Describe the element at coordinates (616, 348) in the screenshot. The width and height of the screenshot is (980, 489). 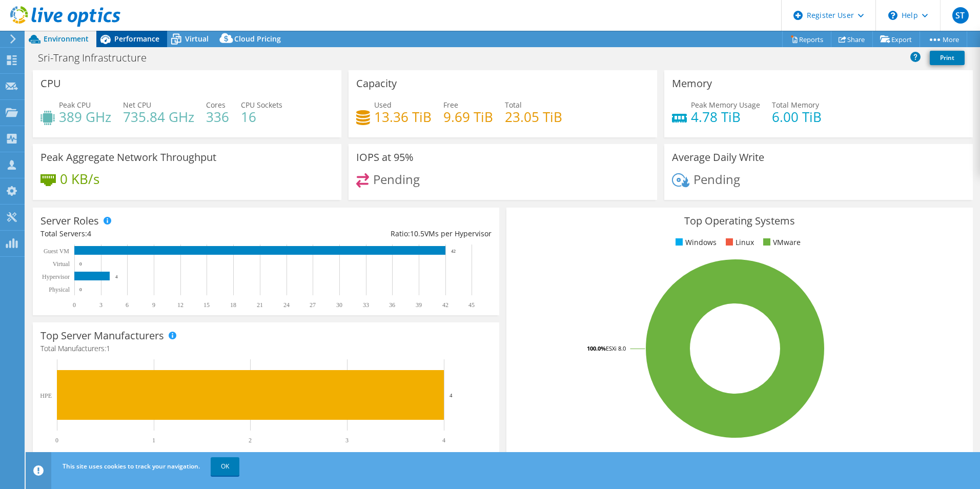
I see `tspan: ESXi 8.0` at that location.